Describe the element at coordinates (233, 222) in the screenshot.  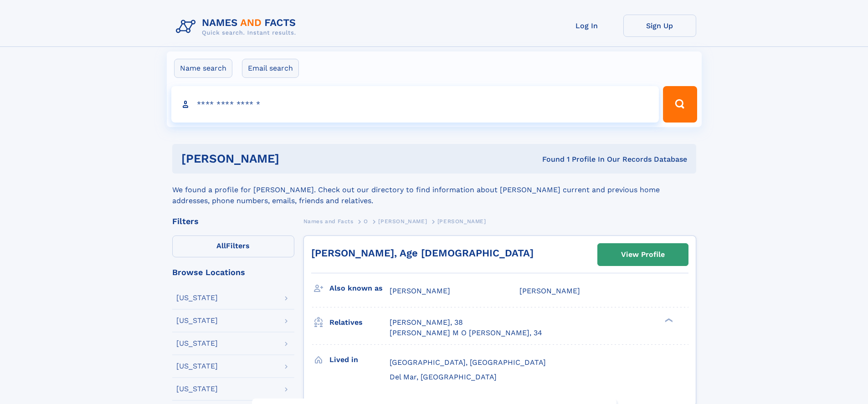
I see `div: Filters` at that location.